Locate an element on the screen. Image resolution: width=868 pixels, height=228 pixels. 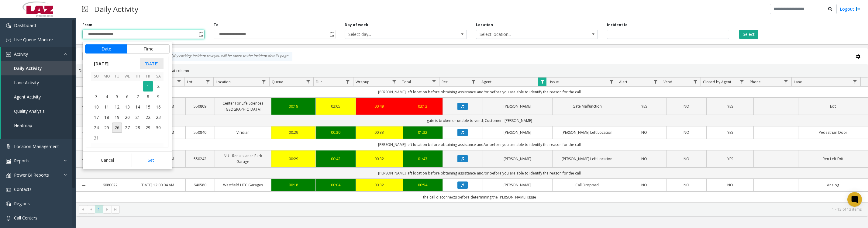
span: 12 is located at coordinates (117, 107).